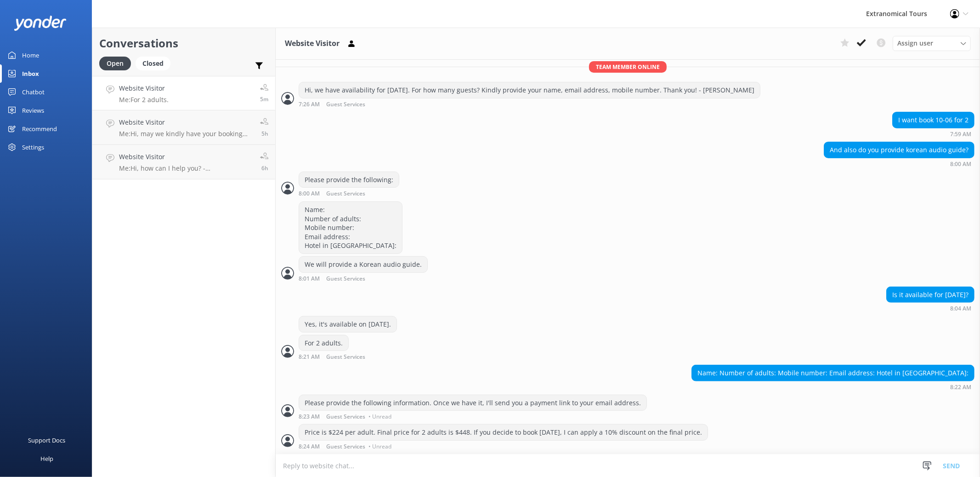  What do you see at coordinates (530, 104) in the screenshot?
I see `div: Sep 29 2025 04:26pm (UTC -07:00) America/Tijuana` at bounding box center [530, 104].